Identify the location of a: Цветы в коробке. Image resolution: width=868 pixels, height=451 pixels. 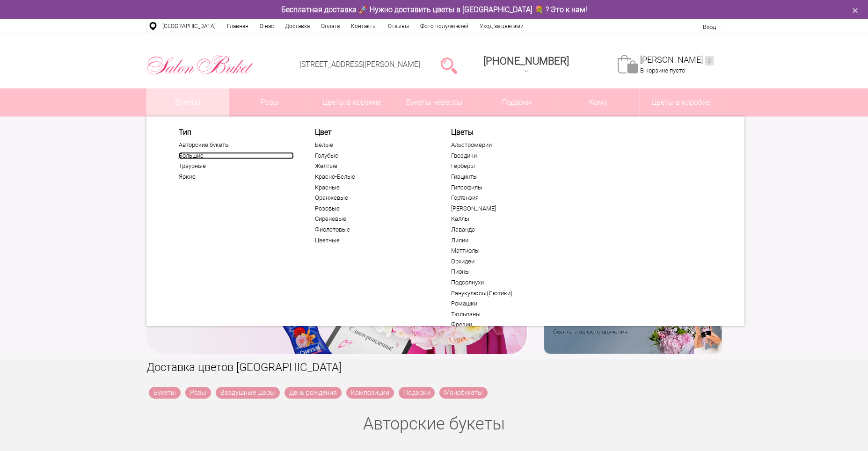
(680, 102).